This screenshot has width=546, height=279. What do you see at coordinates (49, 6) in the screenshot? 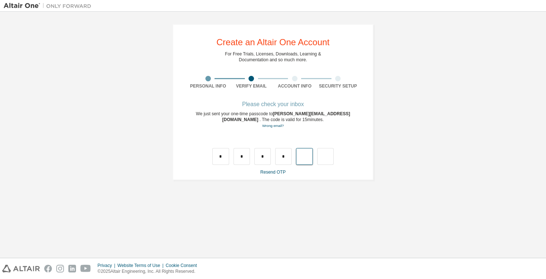
I see `img: Altair One` at bounding box center [49, 6].